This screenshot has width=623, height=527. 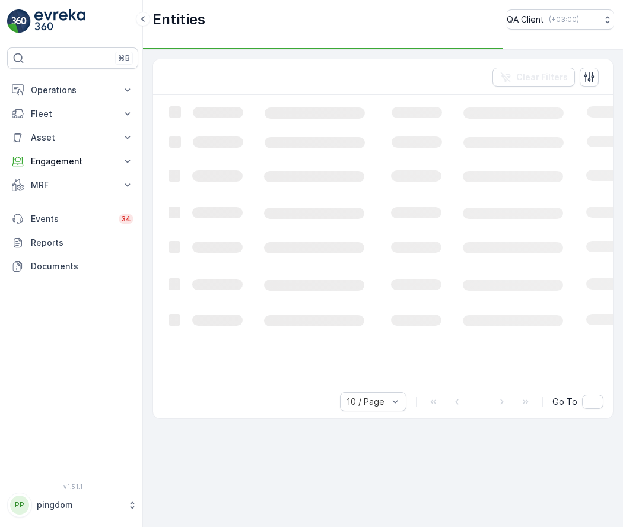 What do you see at coordinates (542, 77) in the screenshot?
I see `p: Clear Filters` at bounding box center [542, 77].